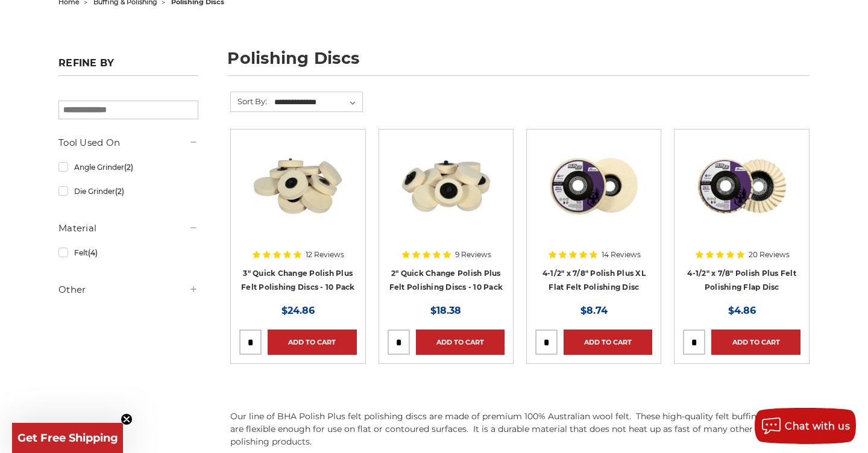 Image resolution: width=868 pixels, height=453 pixels. Describe the element at coordinates (128, 191) in the screenshot. I see `a: Die Grinder` at that location.